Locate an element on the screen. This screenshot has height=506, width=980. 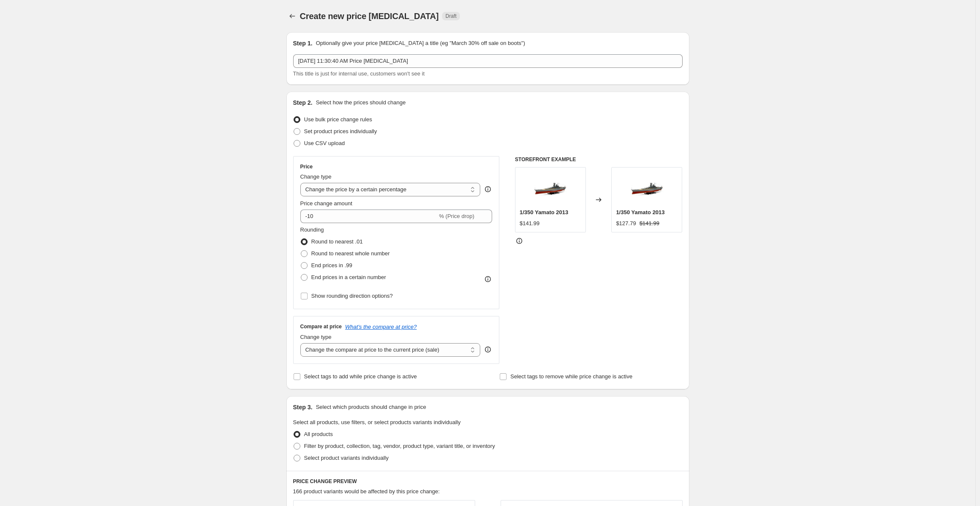
h6: PRICE CHANGE PREVIEW is located at coordinates (488, 481).